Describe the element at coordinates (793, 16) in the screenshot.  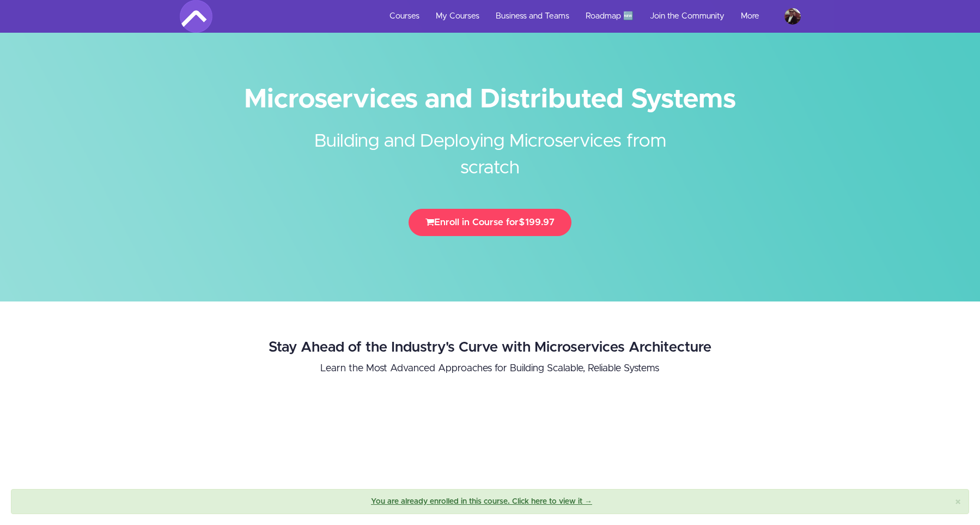
I see `img: franzlocarno@gmail.com` at that location.